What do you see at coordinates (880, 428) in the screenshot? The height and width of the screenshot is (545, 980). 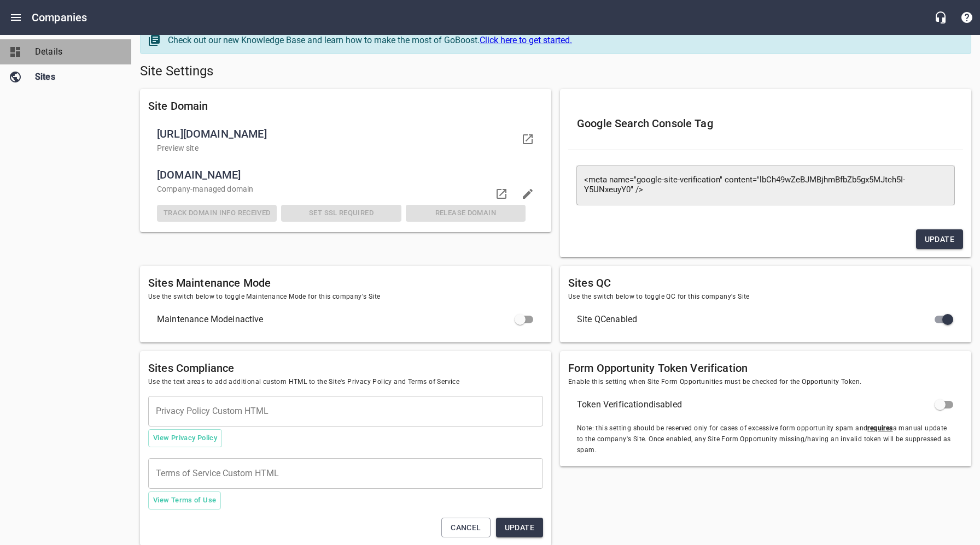 I see `u: requires` at bounding box center [880, 428].